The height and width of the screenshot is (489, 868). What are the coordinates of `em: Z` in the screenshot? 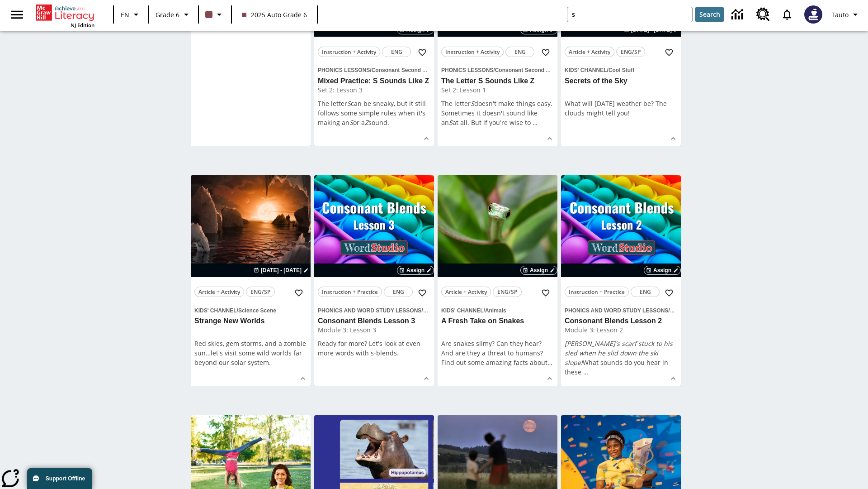 It's located at (367, 122).